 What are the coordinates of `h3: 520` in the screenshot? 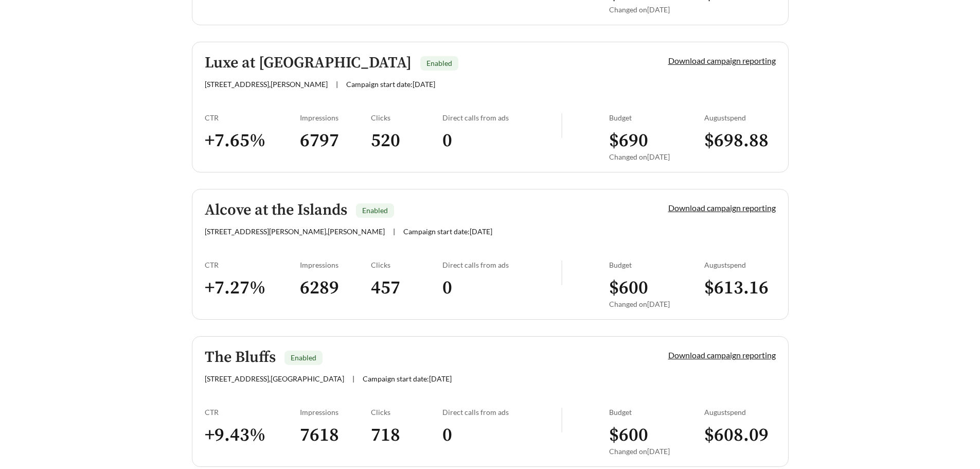 It's located at (406, 140).